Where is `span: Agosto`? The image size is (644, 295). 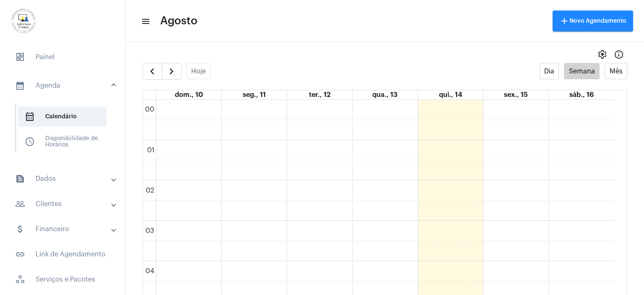
span: Agosto is located at coordinates (179, 21).